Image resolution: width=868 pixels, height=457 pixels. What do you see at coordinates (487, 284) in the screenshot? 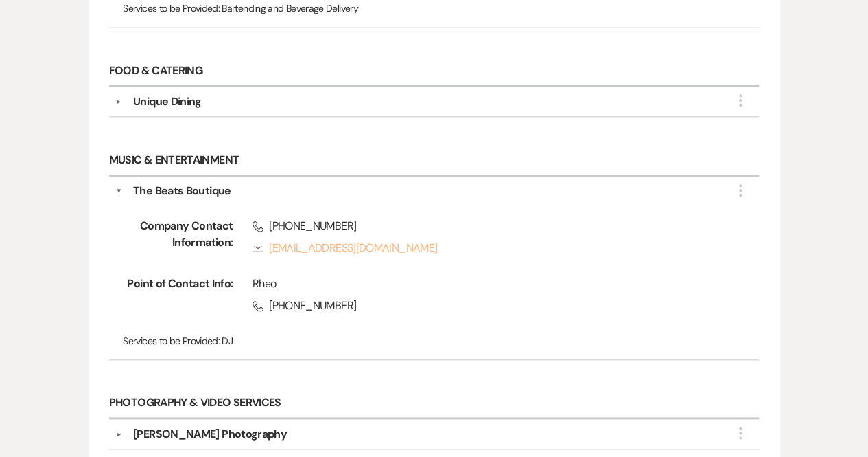
I see `div: Rheo` at bounding box center [487, 284].